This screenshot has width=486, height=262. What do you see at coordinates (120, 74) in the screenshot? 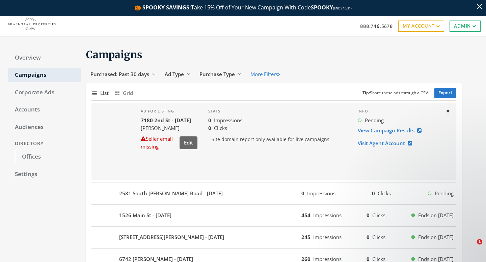
I see `span: Purchased: Past 30 days` at bounding box center [120, 74].